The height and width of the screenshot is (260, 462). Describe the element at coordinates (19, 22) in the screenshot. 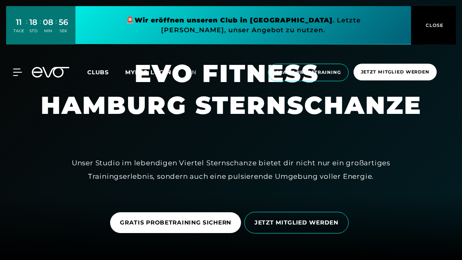

I see `div: 11` at that location.